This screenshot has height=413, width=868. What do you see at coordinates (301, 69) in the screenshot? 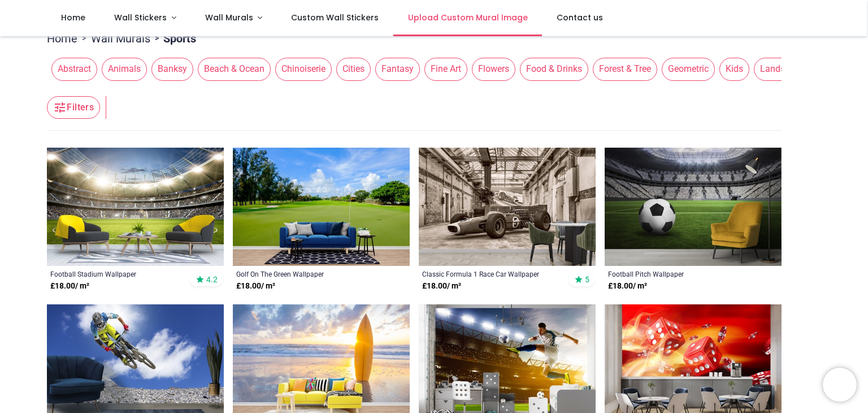
I see `button: Chinoiserie` at bounding box center [301, 69].